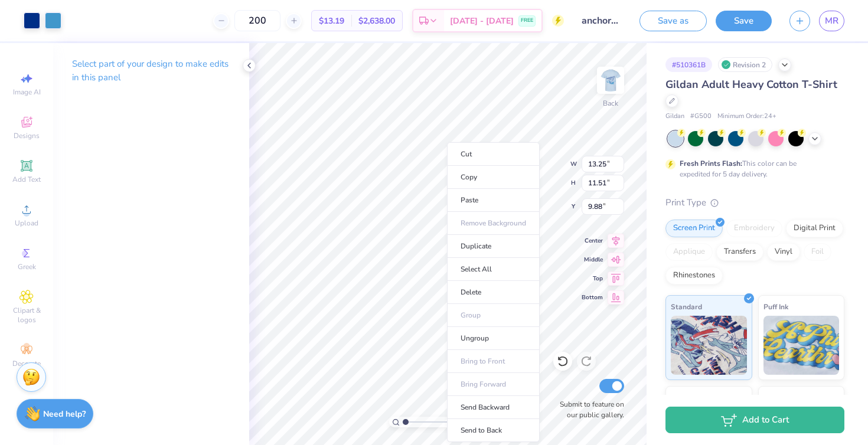 The width and height of the screenshot is (868, 445). I want to click on span: Gildan Adult Heavy Cotton T-Shirt, so click(751, 84).